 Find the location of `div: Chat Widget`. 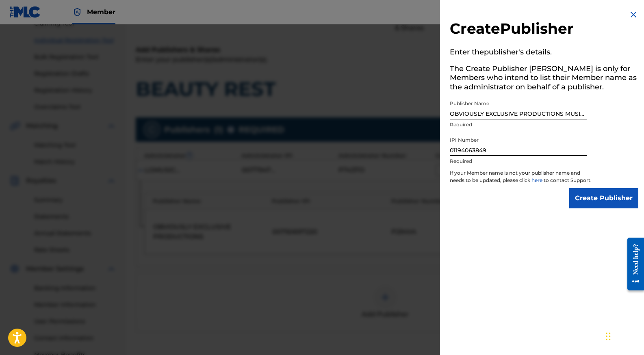

div: Chat Widget is located at coordinates (623, 336).